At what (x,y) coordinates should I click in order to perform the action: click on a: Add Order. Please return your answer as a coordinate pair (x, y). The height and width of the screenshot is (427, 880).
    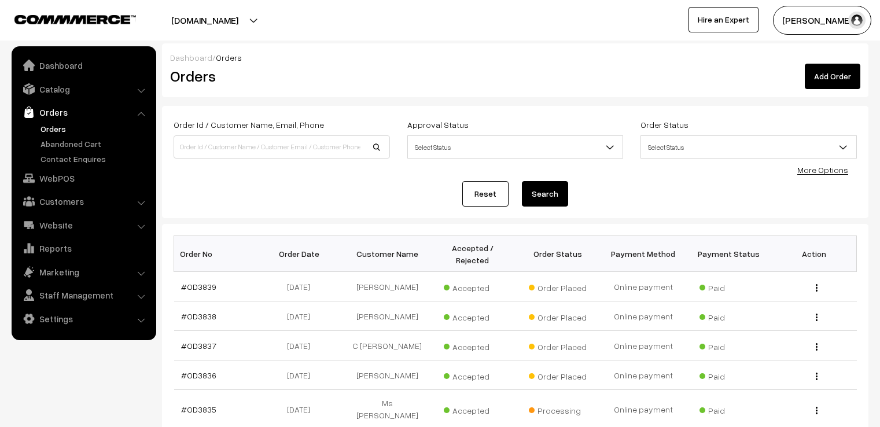
    Looking at the image, I should click on (832, 76).